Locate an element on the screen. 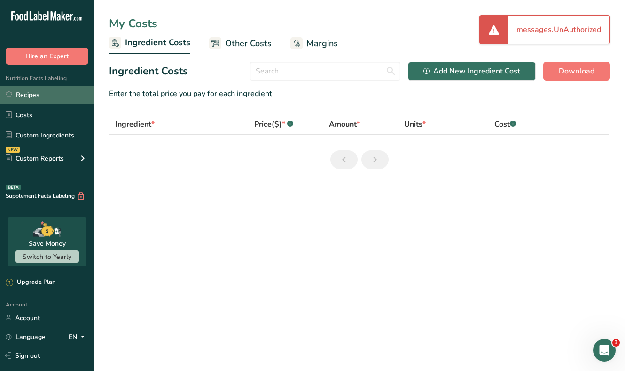  div: Ingredient is located at coordinates (135, 124).